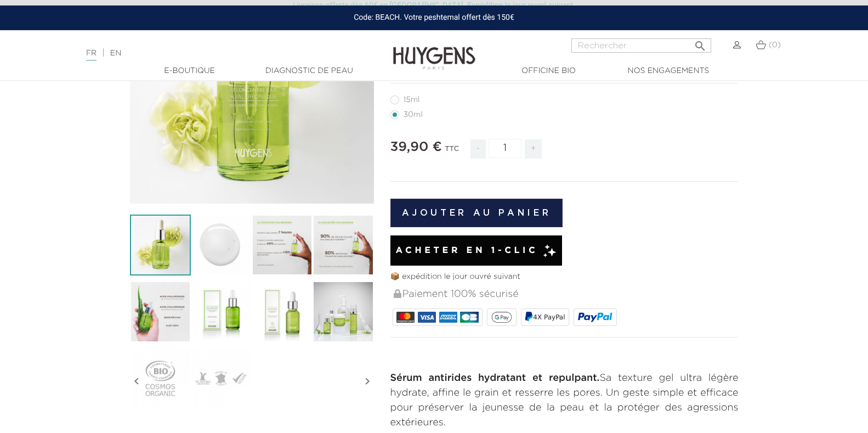 The image size is (868, 433). What do you see at coordinates (564, 401) in the screenshot?
I see `p: Sa texture gel ultra légère hydrate, affine le grain et resserre les pores. Un geste simple et ef...` at bounding box center [564, 401].